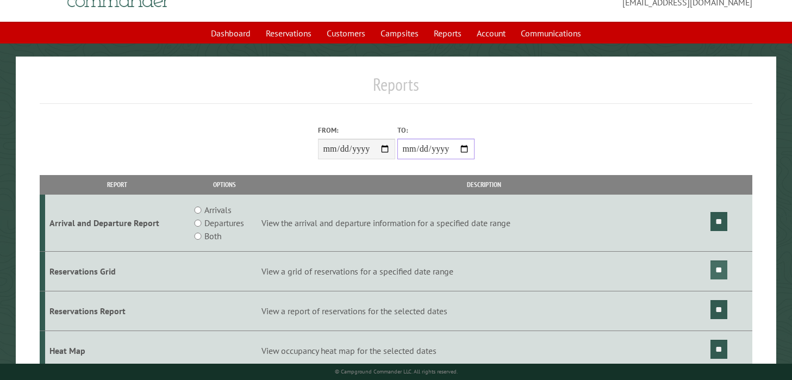 Image resolution: width=792 pixels, height=380 pixels. Describe the element at coordinates (117, 223) in the screenshot. I see `td: Arrival and Departure Report` at that location.